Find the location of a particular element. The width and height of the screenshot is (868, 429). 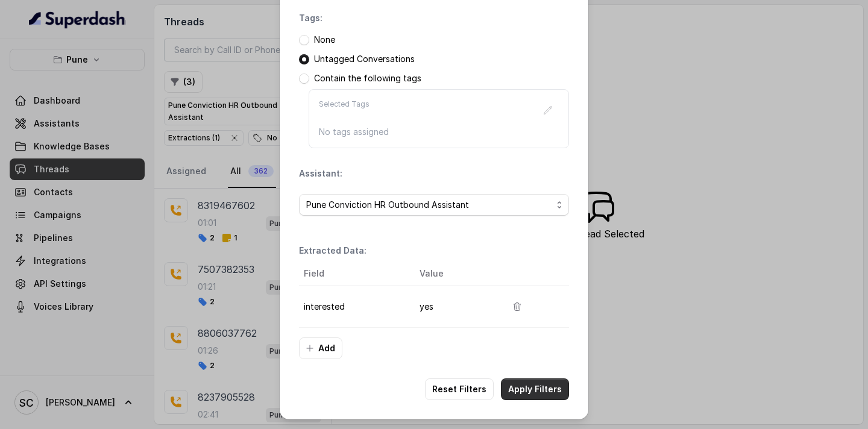

th: Field is located at coordinates (354, 274).